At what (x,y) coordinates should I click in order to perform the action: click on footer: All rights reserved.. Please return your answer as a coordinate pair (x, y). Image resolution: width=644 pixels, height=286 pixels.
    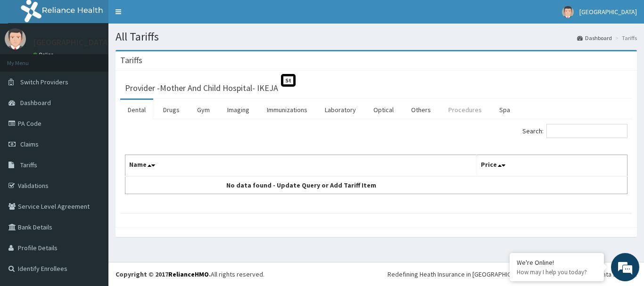
    Looking at the image, I should click on (376, 274).